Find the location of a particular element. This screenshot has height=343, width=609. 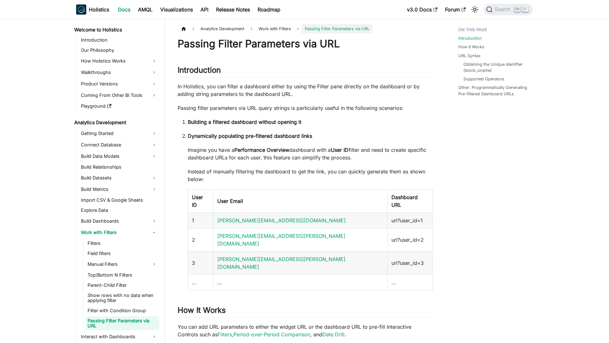

a: API is located at coordinates (204, 10).